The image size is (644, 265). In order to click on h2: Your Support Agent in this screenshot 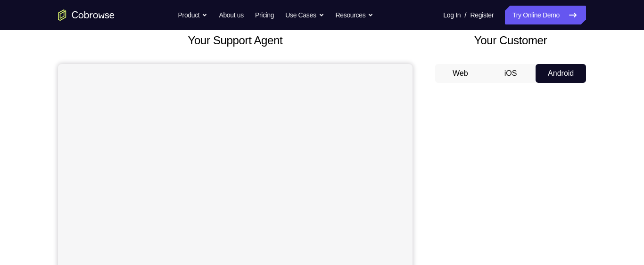, I will do `click(235, 41)`.